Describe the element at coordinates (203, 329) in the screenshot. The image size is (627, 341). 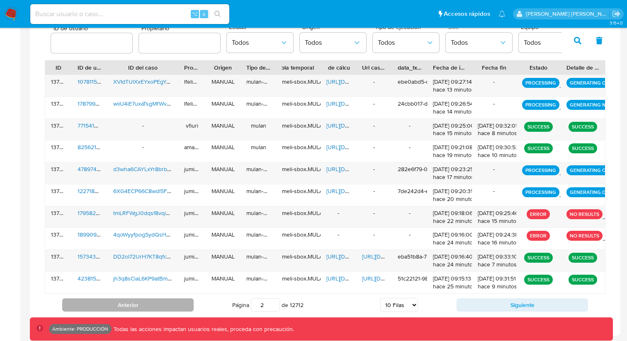
I see `p: Todas las acciones impactan usuarios reales, proceda con precaución.` at that location.